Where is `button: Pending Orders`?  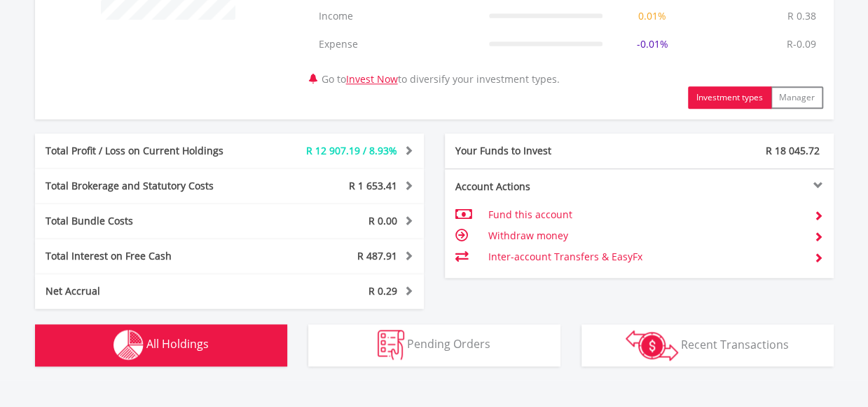
button: Pending Orders is located at coordinates (435, 345).